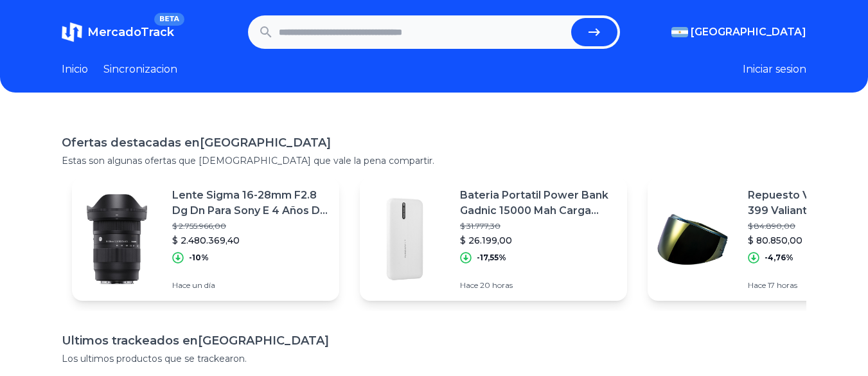  What do you see at coordinates (250, 227) in the screenshot?
I see `p: $ 2.755.966,00` at bounding box center [250, 227].